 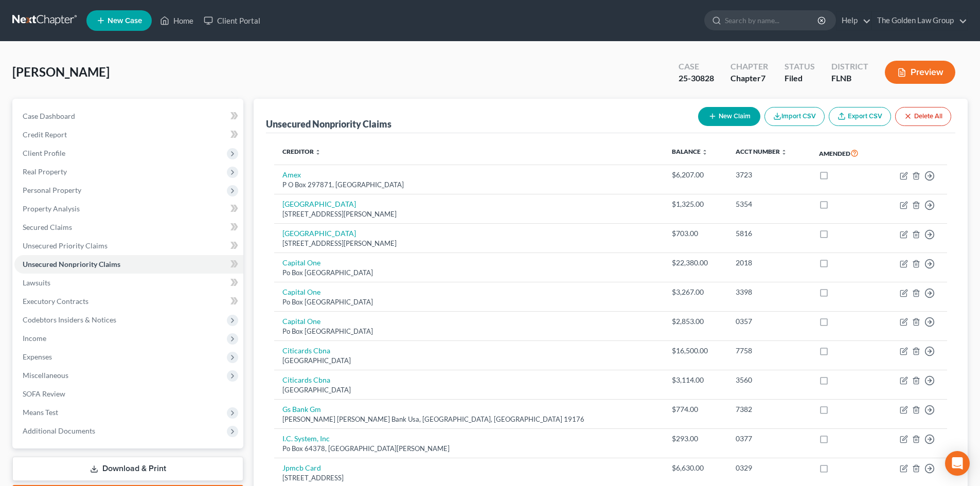 I want to click on a: Acct Number unfold_more, so click(x=762, y=151).